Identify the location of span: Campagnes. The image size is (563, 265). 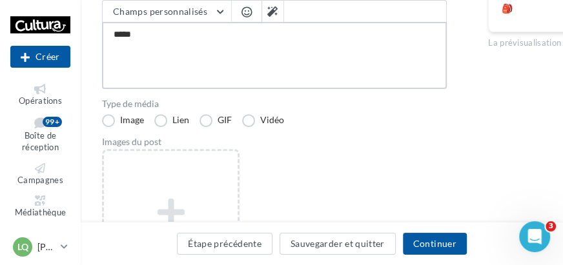
(40, 180).